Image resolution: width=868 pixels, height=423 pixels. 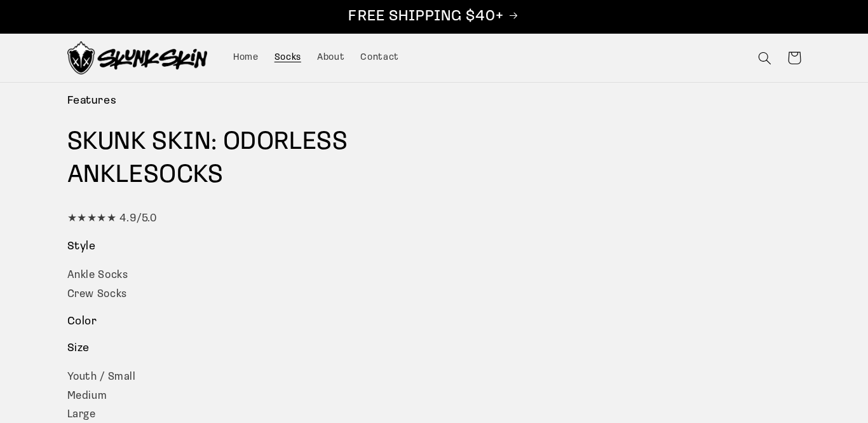 I want to click on div: Crew Socks, so click(x=434, y=295).